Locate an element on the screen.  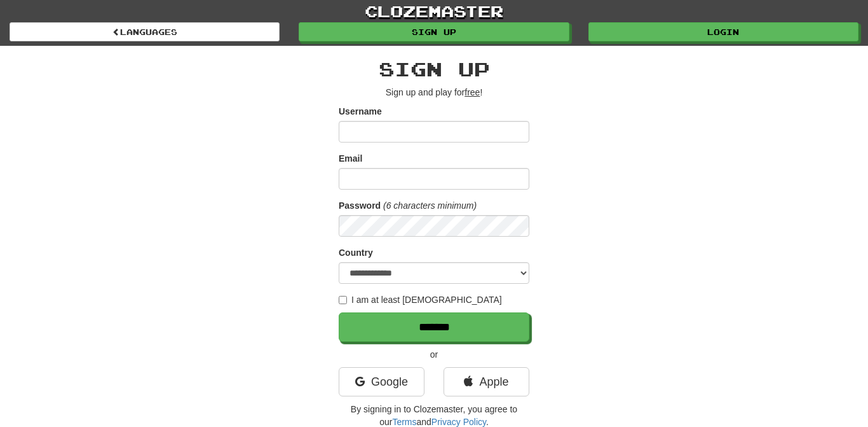
a: Terms is located at coordinates (404, 422).